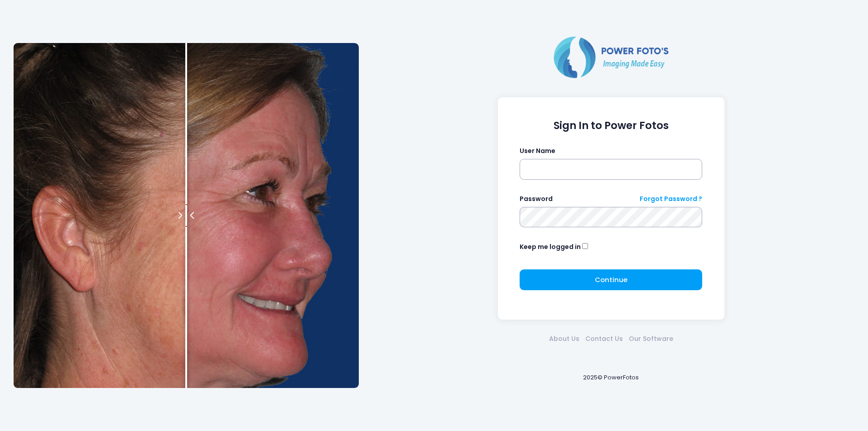  Describe the element at coordinates (564, 339) in the screenshot. I see `a: About Us` at that location.